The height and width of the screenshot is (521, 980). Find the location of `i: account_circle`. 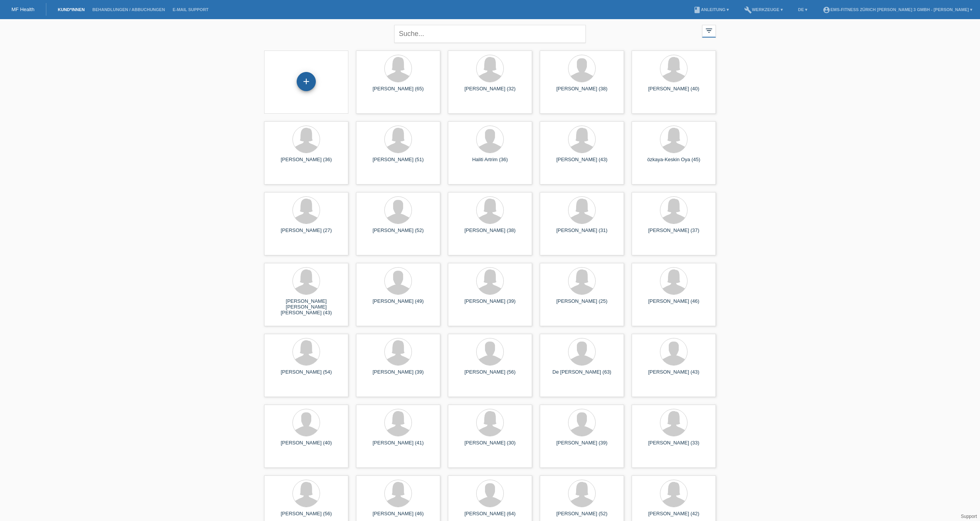

i: account_circle is located at coordinates (827, 10).